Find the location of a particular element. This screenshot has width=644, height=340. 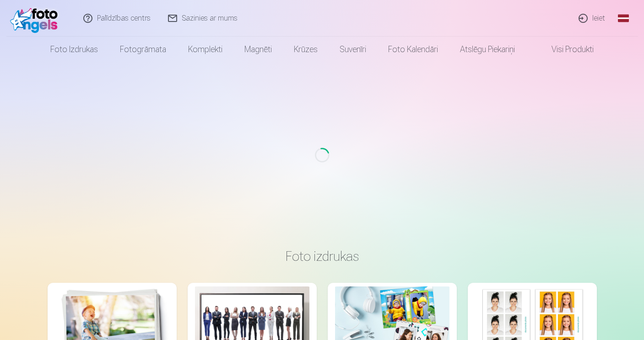

a: Foto izdrukas is located at coordinates (74, 49).